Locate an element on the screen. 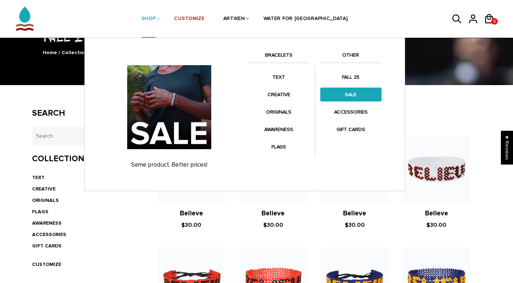 The image size is (513, 283). a: 0 is located at coordinates (494, 21).